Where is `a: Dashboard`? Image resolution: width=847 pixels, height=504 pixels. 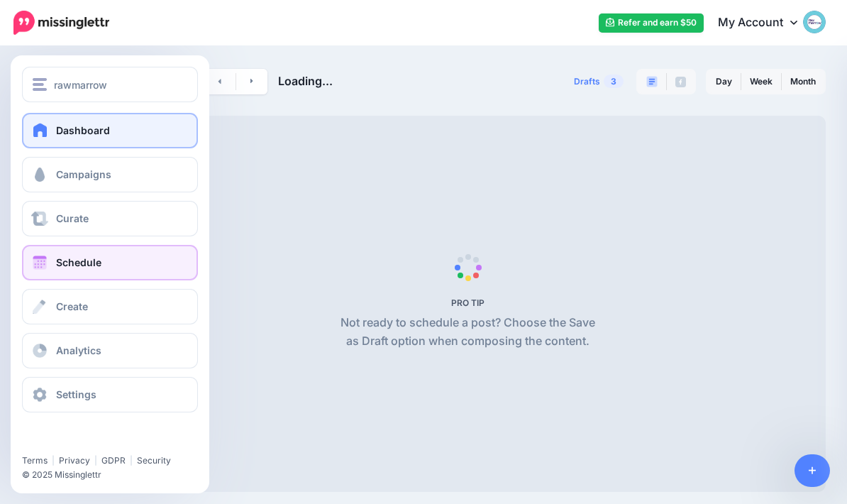 a: Dashboard is located at coordinates (110, 130).